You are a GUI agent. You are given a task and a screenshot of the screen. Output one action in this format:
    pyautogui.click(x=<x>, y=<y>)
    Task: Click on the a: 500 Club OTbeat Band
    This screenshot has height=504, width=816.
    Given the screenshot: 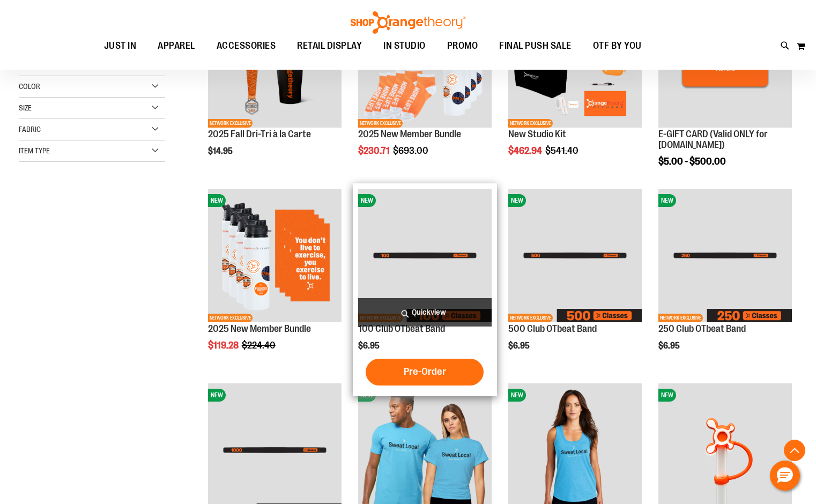 What is the action you would take?
    pyautogui.click(x=552, y=329)
    